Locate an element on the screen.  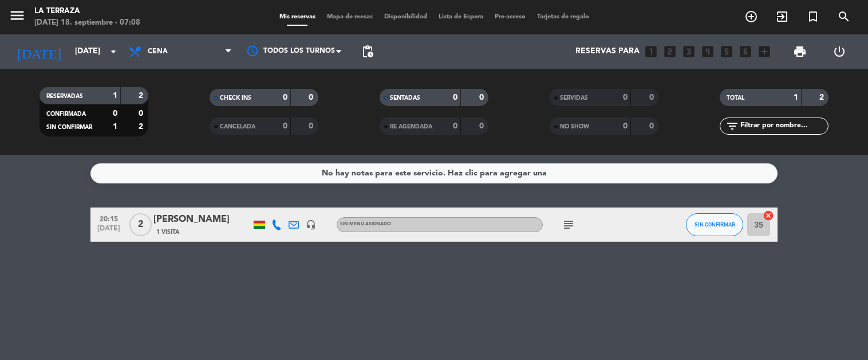
span: CANCELADA is located at coordinates (238, 127).